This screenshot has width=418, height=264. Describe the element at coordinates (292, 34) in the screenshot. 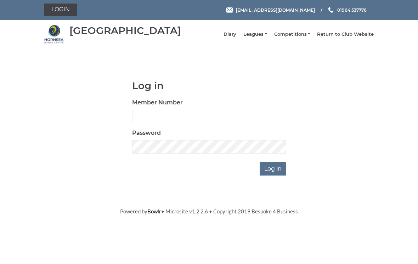

I see `a: Competitions` at that location.